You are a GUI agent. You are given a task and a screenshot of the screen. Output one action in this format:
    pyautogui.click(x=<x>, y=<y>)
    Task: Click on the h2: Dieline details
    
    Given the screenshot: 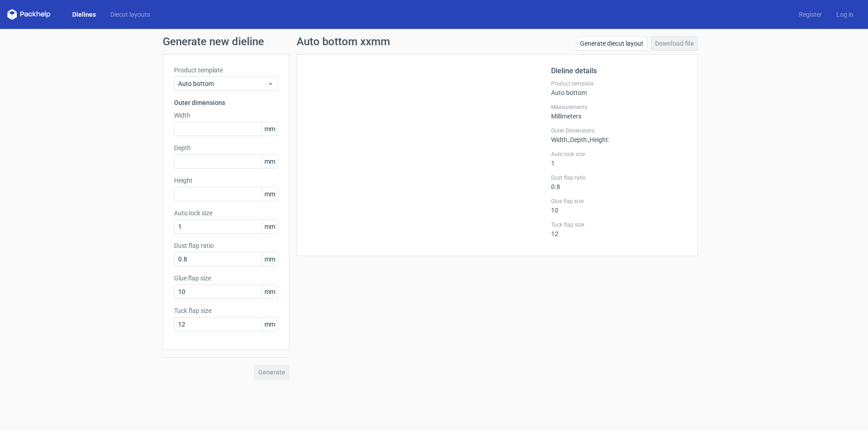 What is the action you would take?
    pyautogui.click(x=619, y=71)
    